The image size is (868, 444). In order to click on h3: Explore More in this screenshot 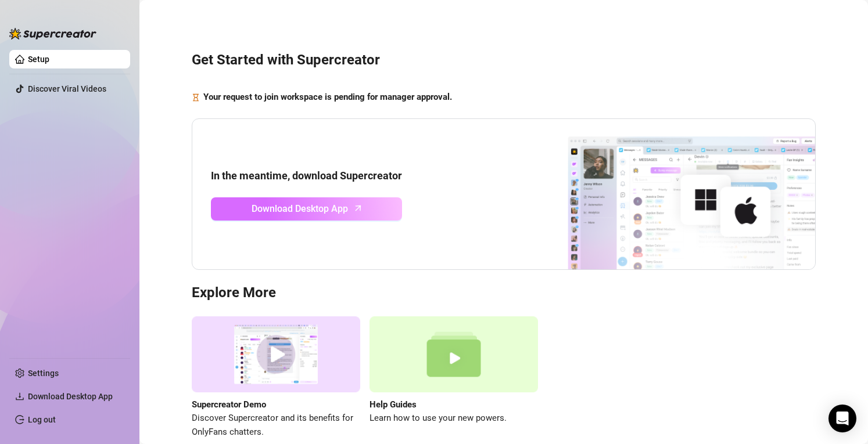, I will do `click(504, 293)`.